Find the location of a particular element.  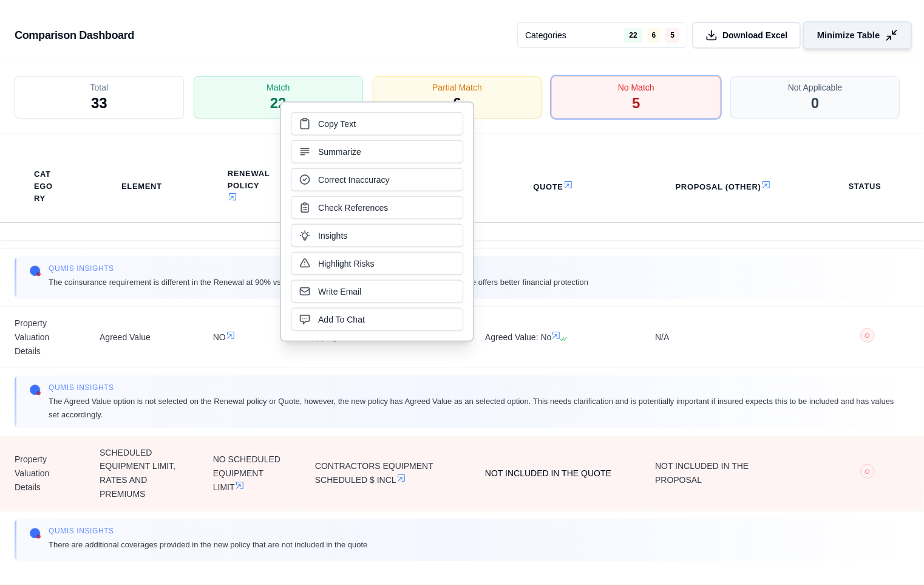

span: Add To Chat is located at coordinates (341, 319).